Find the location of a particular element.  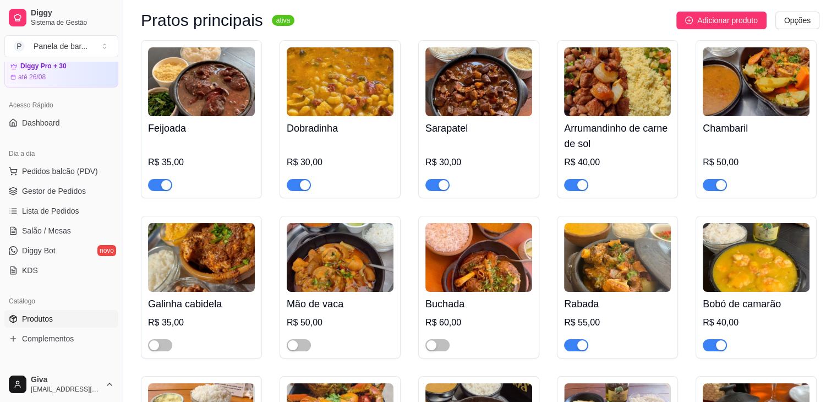

span: Lista de Pedidos is located at coordinates (51, 211).